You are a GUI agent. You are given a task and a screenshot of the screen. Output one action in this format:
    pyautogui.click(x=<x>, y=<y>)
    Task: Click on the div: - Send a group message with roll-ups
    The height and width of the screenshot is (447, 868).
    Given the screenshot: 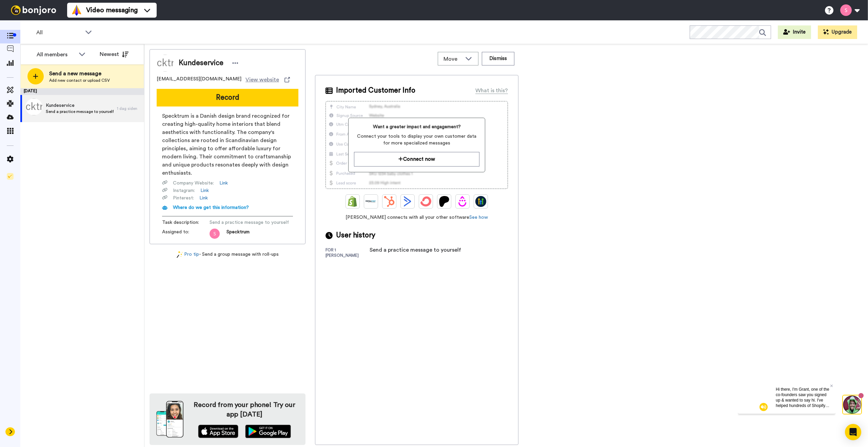 What is the action you would take?
    pyautogui.click(x=227, y=255)
    